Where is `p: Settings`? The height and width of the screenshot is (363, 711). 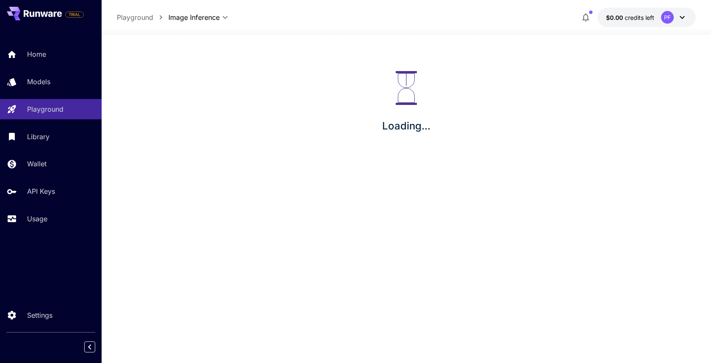
p: Settings is located at coordinates (40, 315).